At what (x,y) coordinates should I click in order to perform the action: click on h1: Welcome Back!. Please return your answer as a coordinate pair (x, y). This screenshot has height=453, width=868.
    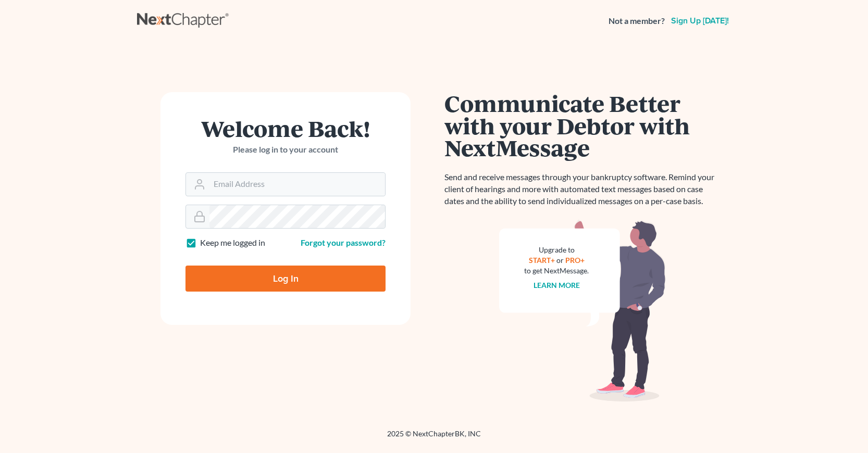
    Looking at the image, I should click on (285, 128).